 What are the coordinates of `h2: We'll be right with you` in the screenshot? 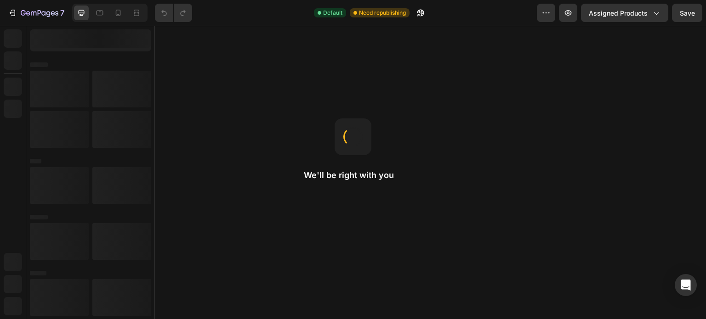 It's located at (353, 175).